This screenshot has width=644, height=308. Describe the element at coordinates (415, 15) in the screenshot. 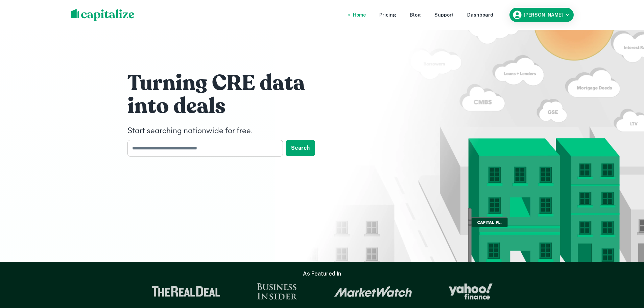

I see `a: Blog` at that location.